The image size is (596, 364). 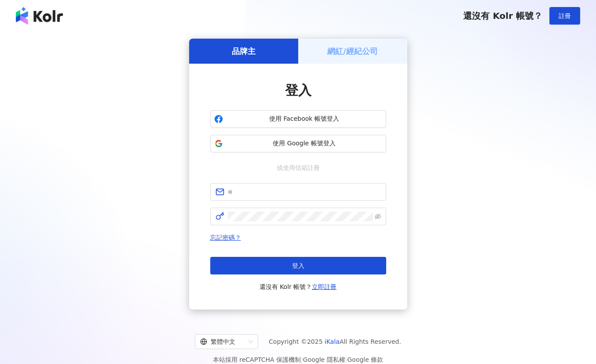 I want to click on span: 使用 Facebook 帳號登入, so click(x=304, y=119).